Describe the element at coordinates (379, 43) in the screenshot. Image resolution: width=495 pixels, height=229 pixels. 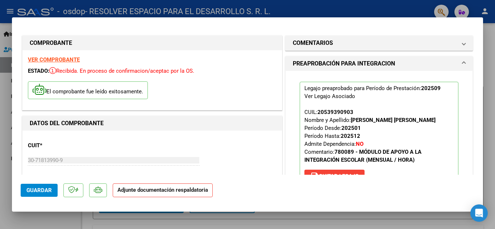
I see `mat-expansion-panel-header: COMENTARIOS` at that location.